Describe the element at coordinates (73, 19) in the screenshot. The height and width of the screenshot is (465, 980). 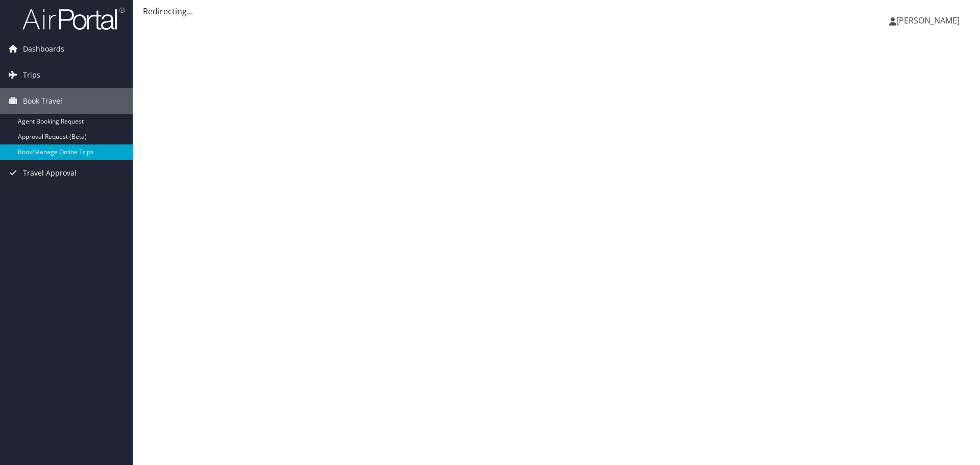
I see `img: airportal-logo.png` at that location.